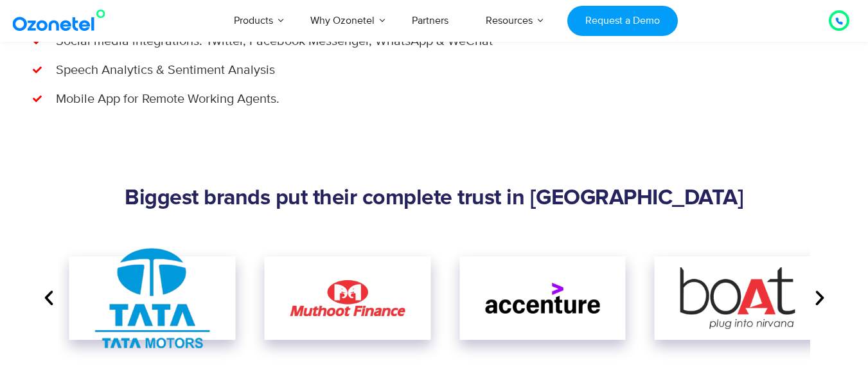 This screenshot has width=868, height=390. I want to click on img: Muthoot-Finance-Logo-min, so click(347, 298).